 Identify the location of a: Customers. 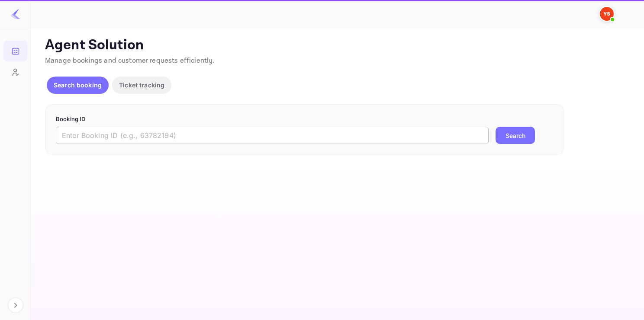
(15, 72).